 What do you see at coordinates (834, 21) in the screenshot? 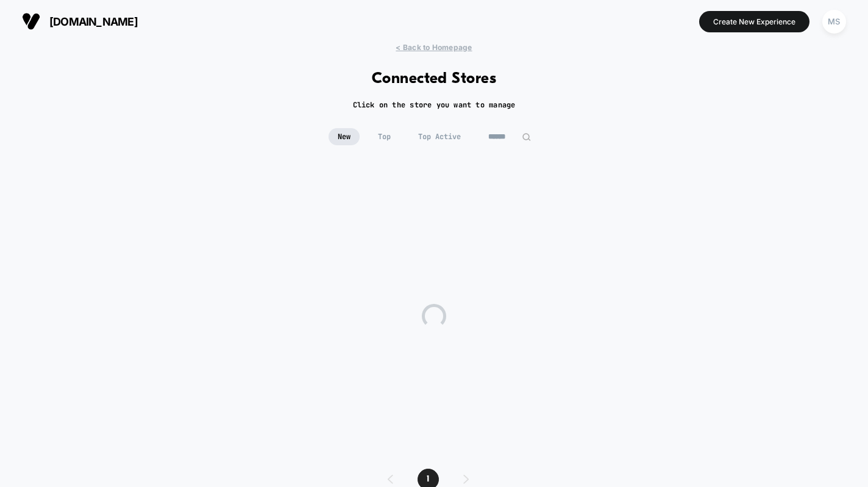
I see `button: MS` at bounding box center [834, 21].